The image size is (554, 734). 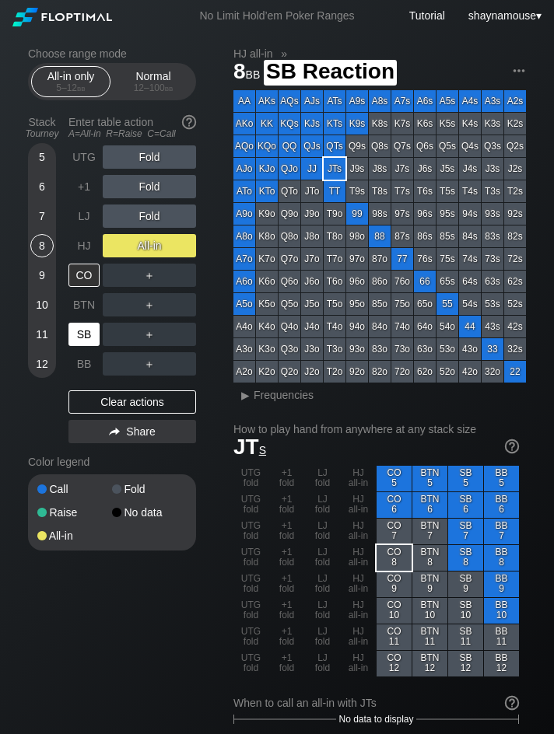 What do you see at coordinates (465, 663) in the screenshot?
I see `div: SB 12` at bounding box center [465, 663].